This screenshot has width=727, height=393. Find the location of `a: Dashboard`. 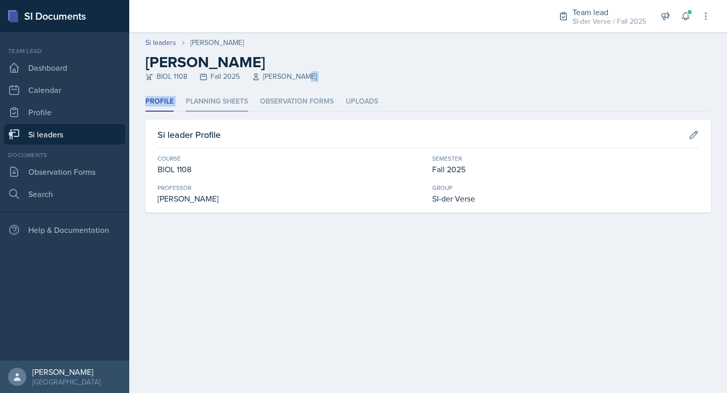

a: Dashboard is located at coordinates (65, 68).